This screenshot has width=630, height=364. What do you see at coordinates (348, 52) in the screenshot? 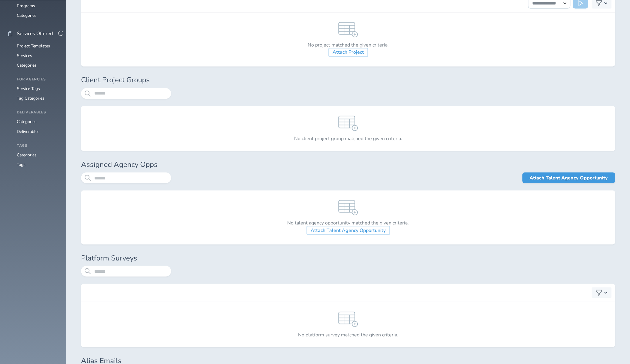
I see `a: Attach Project` at bounding box center [348, 52].